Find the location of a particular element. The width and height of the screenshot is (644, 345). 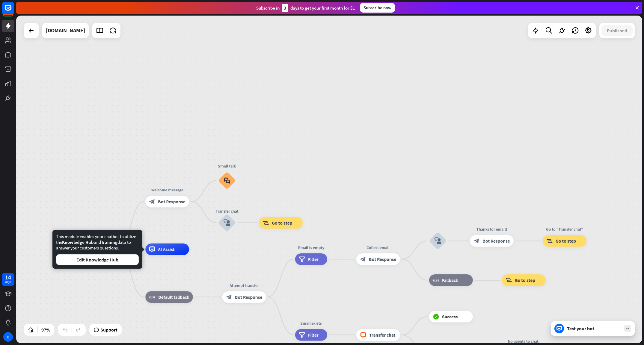

span: Fallback is located at coordinates (450, 280).